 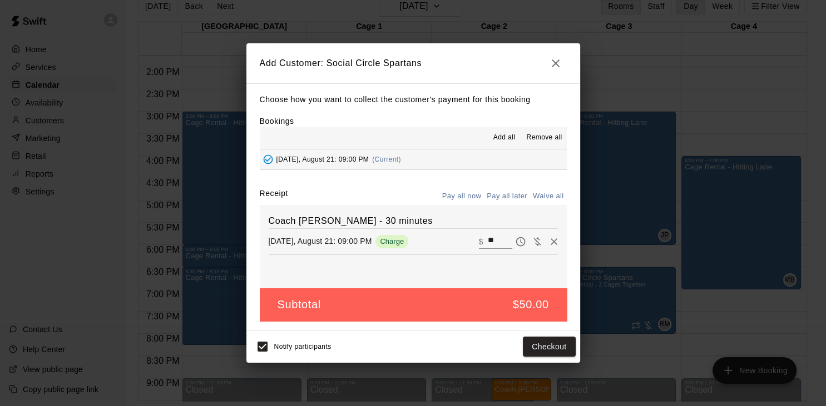 What do you see at coordinates (386, 160) in the screenshot?
I see `span: (Current)` at bounding box center [386, 160].